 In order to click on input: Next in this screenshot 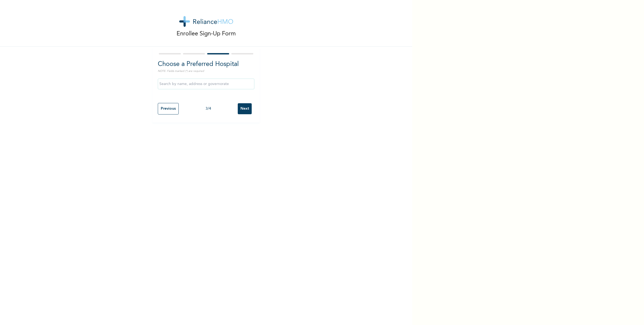, I will do `click(244, 108)`.